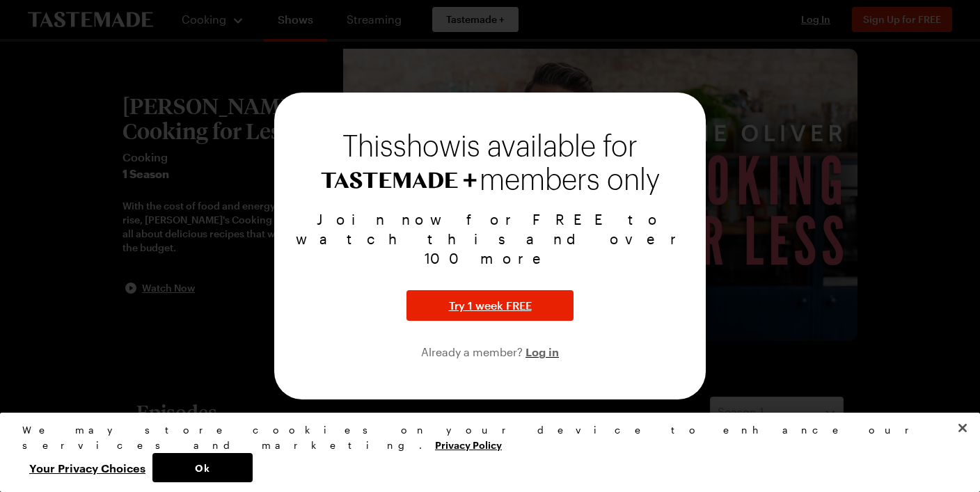  I want to click on span: Already a member?, so click(474, 351).